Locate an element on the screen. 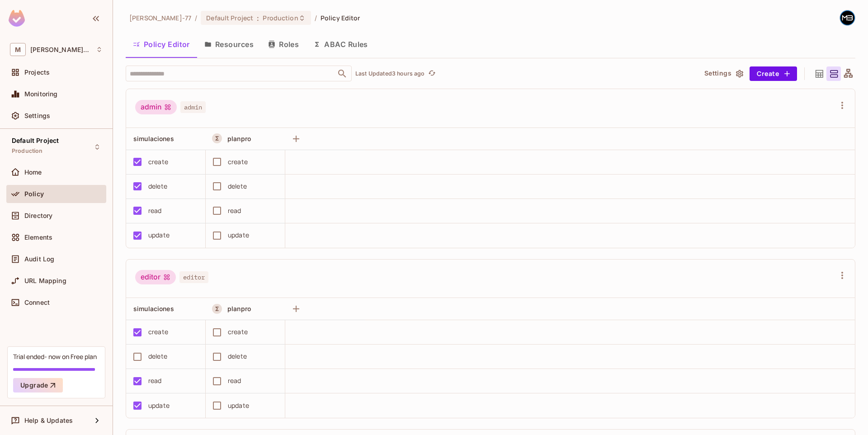 The image size is (868, 435). span: the active workspace is located at coordinates (160, 17).